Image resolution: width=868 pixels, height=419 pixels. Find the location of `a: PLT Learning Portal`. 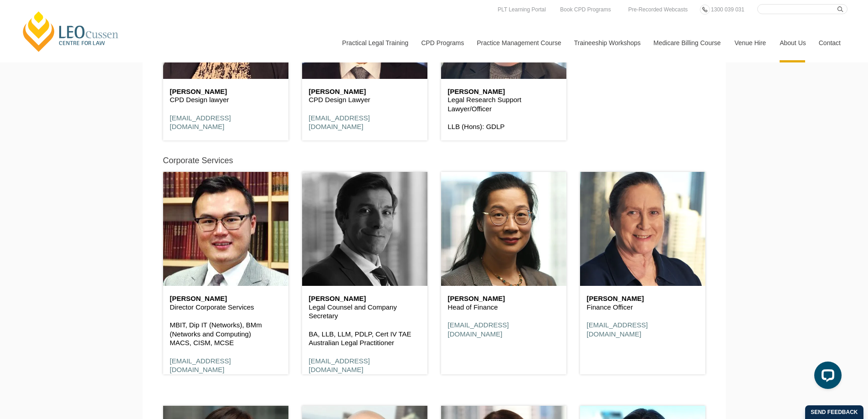

a: PLT Learning Portal is located at coordinates (522, 10).